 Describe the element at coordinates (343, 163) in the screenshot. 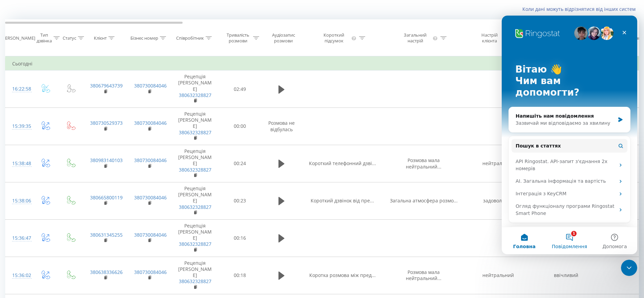

I see `span: Короткий телефонний дзві...` at that location.